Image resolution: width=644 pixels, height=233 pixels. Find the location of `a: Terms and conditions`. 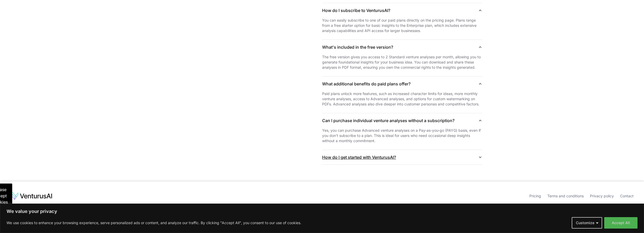

a: Terms and conditions is located at coordinates (566, 195).